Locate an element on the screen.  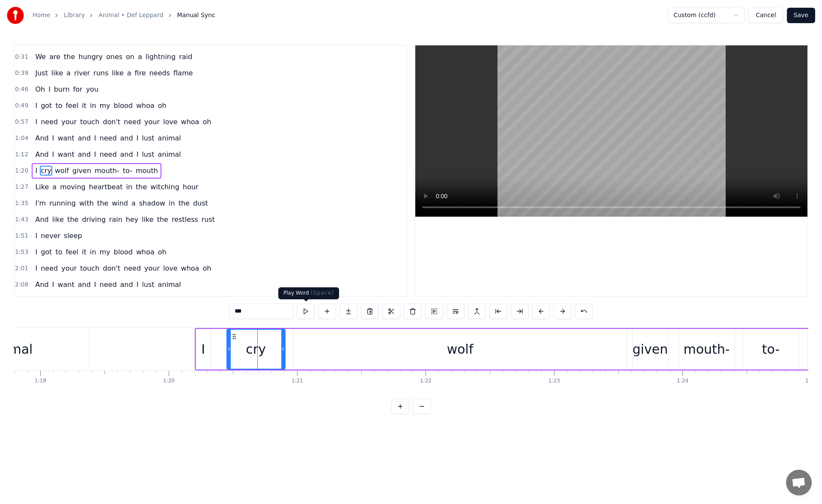
span: rain is located at coordinates (116, 219).